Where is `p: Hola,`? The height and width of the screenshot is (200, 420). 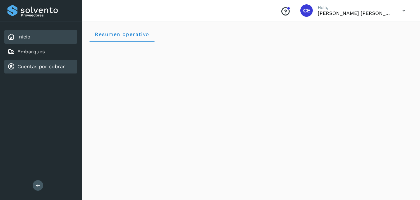 p: Hola, is located at coordinates (355, 7).